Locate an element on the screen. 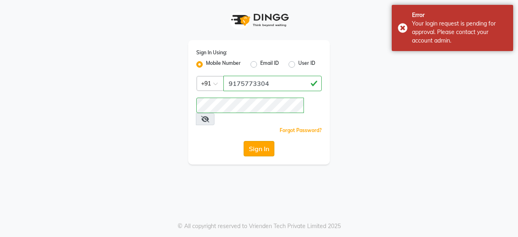 The width and height of the screenshot is (518, 237). img: logo1.svg is located at coordinates (259, 20).